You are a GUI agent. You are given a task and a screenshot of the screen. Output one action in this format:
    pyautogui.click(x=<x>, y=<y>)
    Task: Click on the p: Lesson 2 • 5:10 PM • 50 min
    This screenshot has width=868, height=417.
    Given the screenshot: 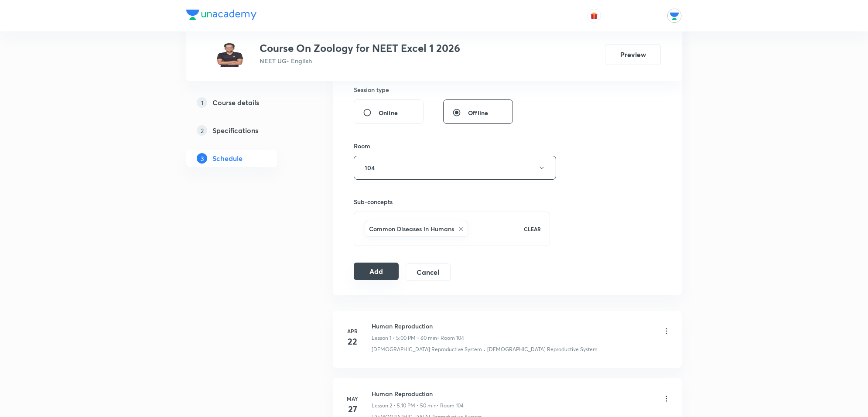 What is the action you would take?
    pyautogui.click(x=404, y=406)
    